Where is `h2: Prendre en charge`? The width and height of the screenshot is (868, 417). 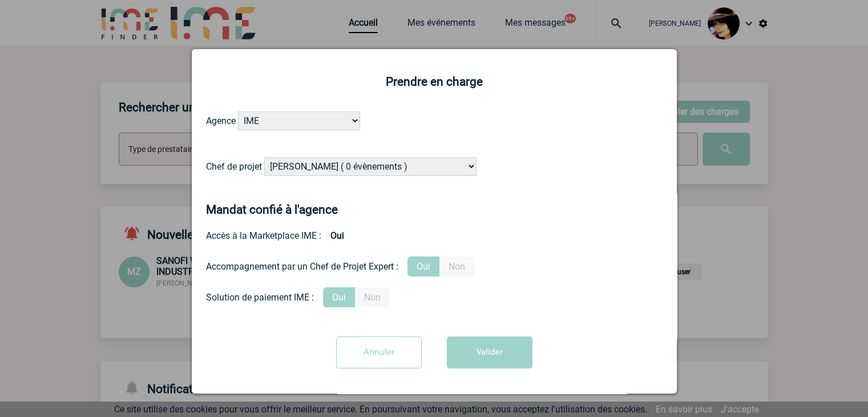 h2: Prendre en charge is located at coordinates (434, 82).